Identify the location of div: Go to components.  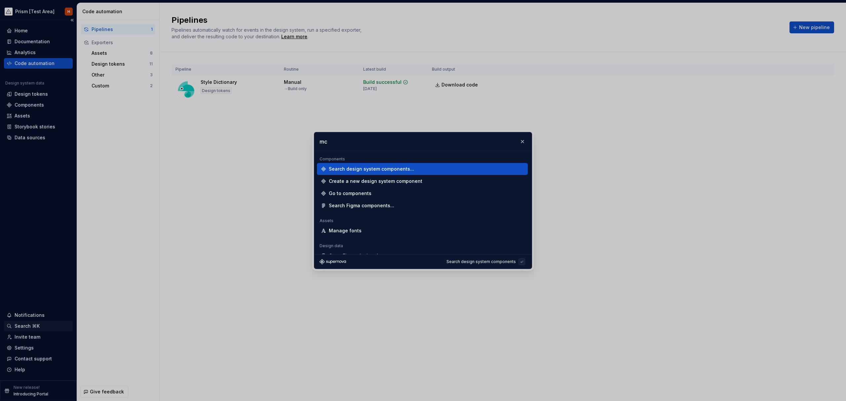
(350, 194).